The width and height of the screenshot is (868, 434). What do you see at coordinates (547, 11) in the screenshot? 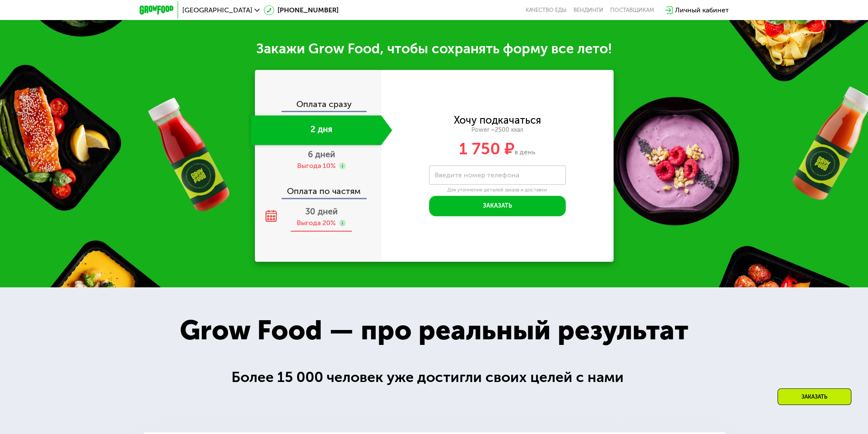
I see `a: Качество еды` at bounding box center [547, 11].